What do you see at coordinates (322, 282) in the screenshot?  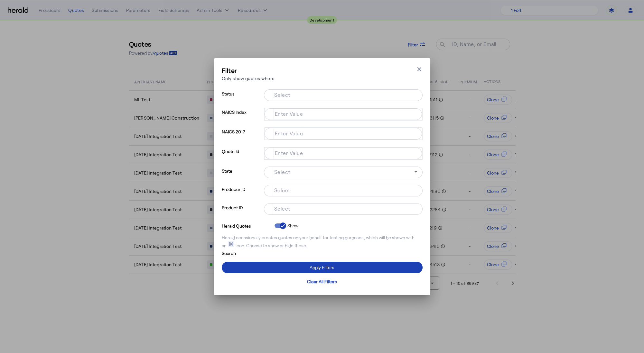 I see `button: Clear All Filters` at bounding box center [322, 282].